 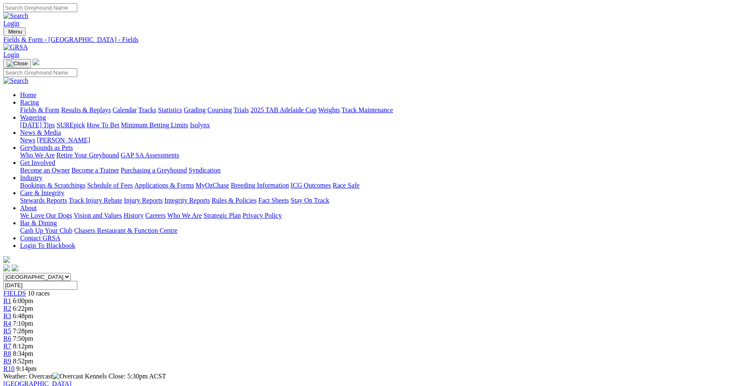 What do you see at coordinates (195, 110) in the screenshot?
I see `a: Grading` at bounding box center [195, 110].